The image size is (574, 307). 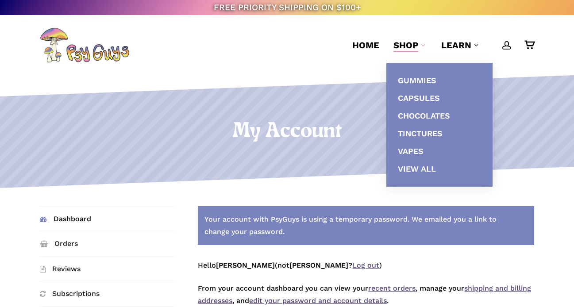 I want to click on a: Orders, so click(x=107, y=244).